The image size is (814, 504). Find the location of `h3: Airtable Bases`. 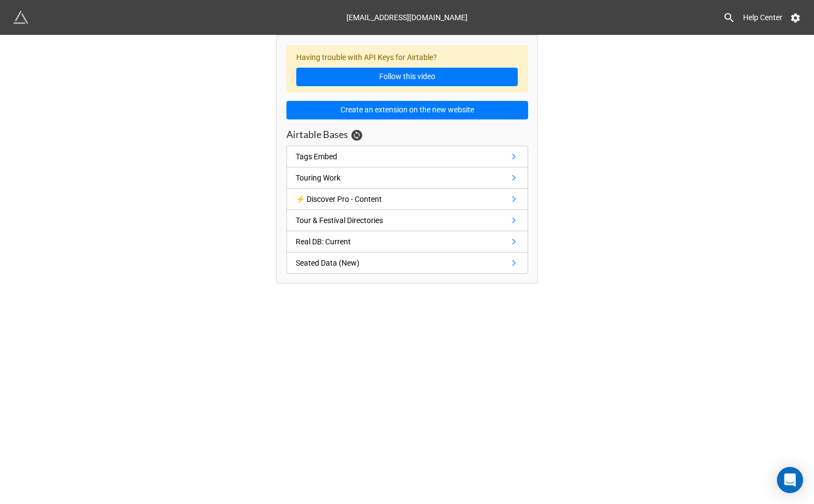

h3: Airtable Bases is located at coordinates (317, 134).